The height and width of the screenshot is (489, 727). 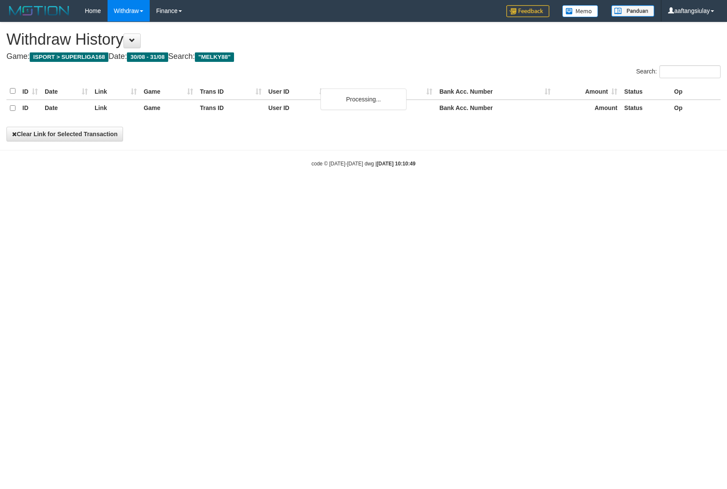 I want to click on img: Button%20Memo.svg, so click(x=580, y=11).